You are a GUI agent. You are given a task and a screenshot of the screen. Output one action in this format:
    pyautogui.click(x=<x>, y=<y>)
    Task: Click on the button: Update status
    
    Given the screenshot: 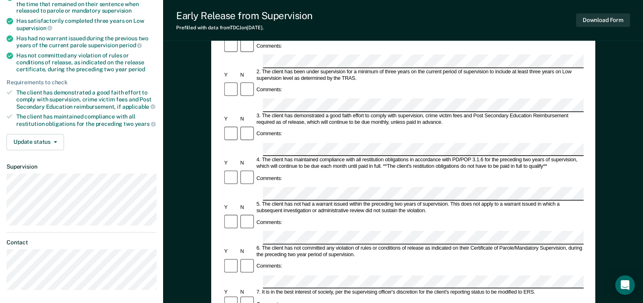 What is the action you would take?
    pyautogui.click(x=35, y=142)
    